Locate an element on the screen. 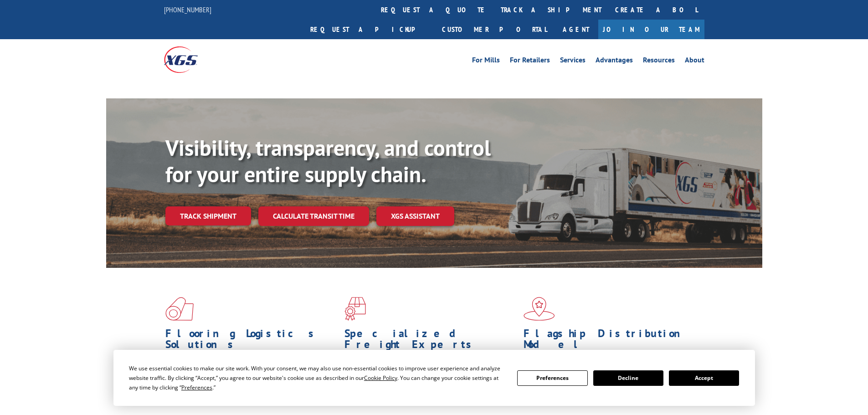 This screenshot has height=415, width=868. h1: Flooring Logistics Solutions is located at coordinates (251, 342).